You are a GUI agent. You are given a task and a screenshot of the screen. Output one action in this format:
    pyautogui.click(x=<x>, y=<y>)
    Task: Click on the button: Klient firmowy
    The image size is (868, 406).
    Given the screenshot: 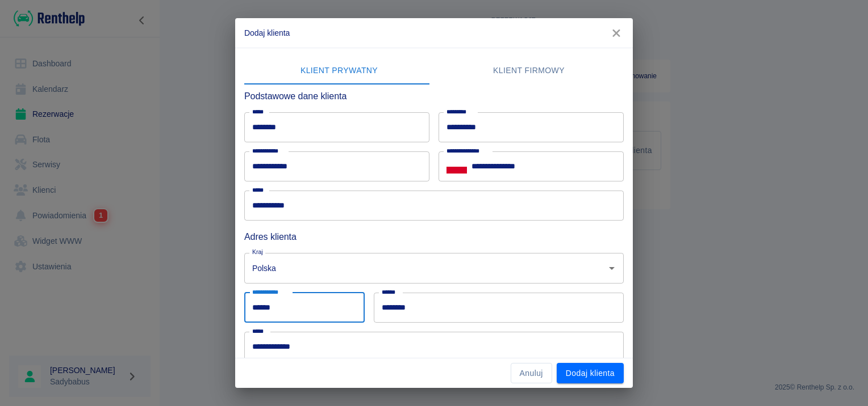 What is the action you would take?
    pyautogui.click(x=529, y=71)
    